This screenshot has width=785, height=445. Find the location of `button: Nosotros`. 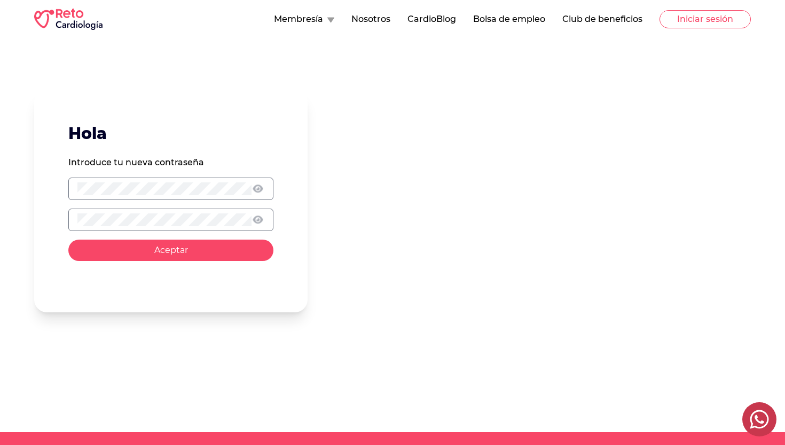

button: Nosotros is located at coordinates (371, 19).